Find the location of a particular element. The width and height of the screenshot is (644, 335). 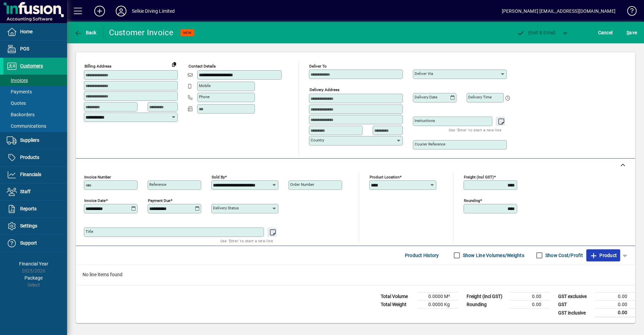

a: Financials is located at coordinates (35, 175).